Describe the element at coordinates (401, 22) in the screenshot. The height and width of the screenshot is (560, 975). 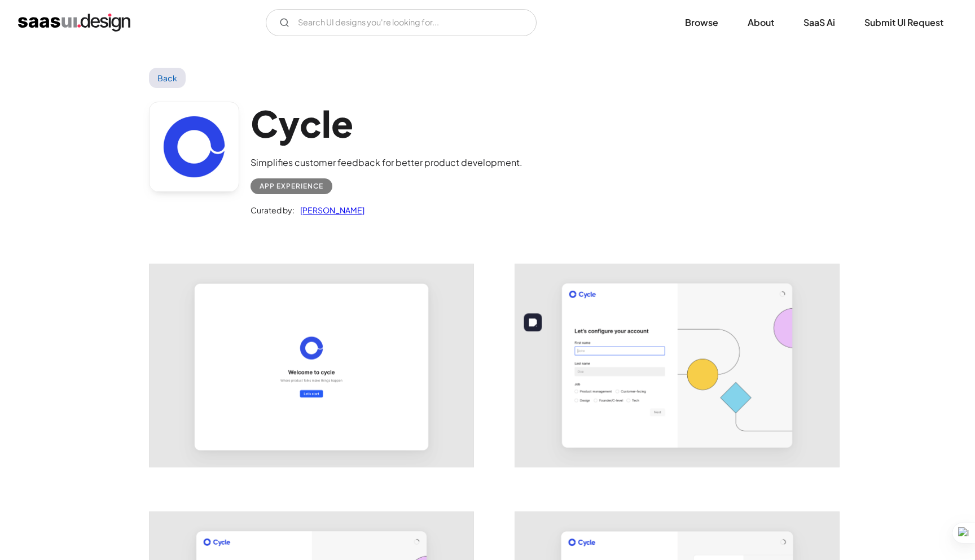
I see `input: Search UI designs you're looking for...` at that location.